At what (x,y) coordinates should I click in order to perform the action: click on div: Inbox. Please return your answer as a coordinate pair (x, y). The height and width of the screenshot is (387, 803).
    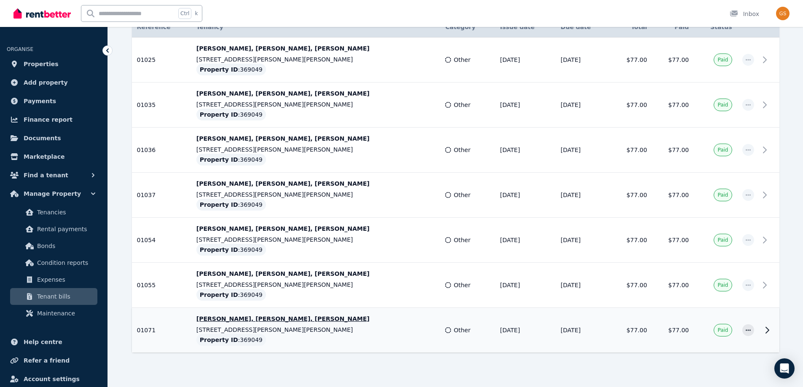
    Looking at the image, I should click on (744, 14).